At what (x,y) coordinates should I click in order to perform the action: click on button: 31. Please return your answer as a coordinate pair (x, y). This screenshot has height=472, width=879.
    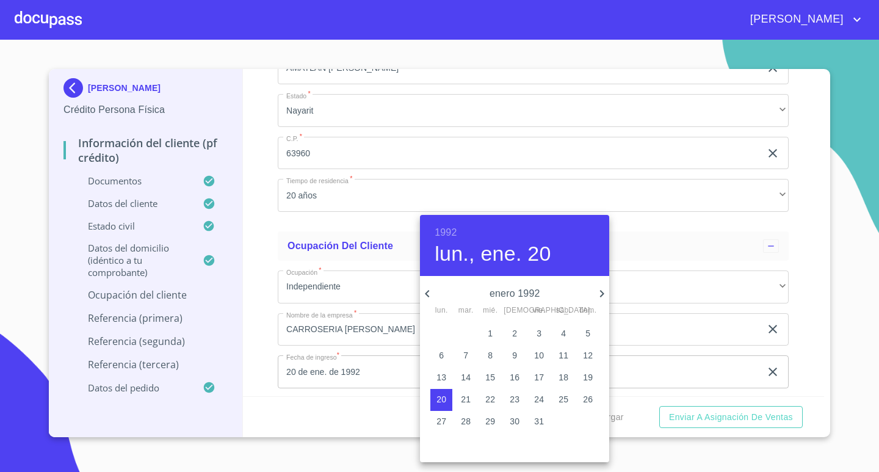
    Looking at the image, I should click on (539, 422).